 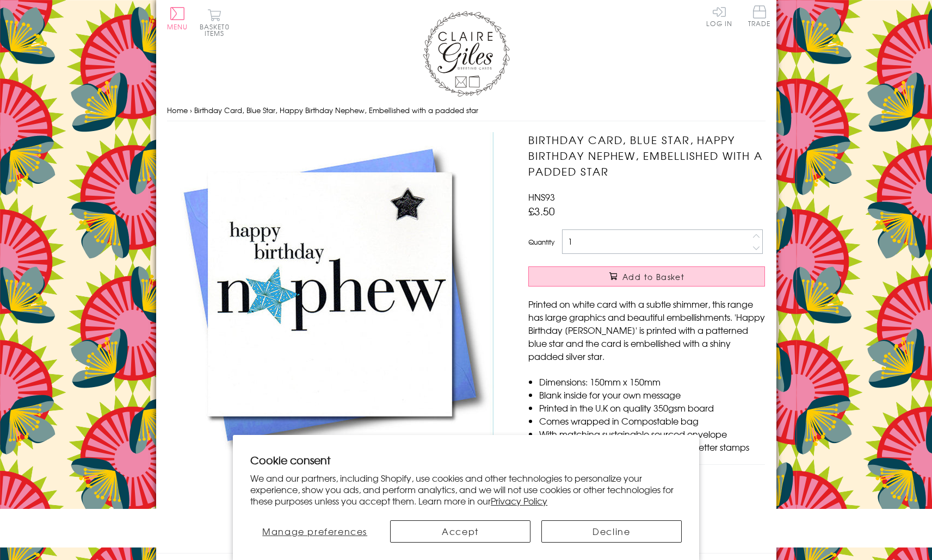 I want to click on nav: breadcrumbs, so click(x=466, y=110).